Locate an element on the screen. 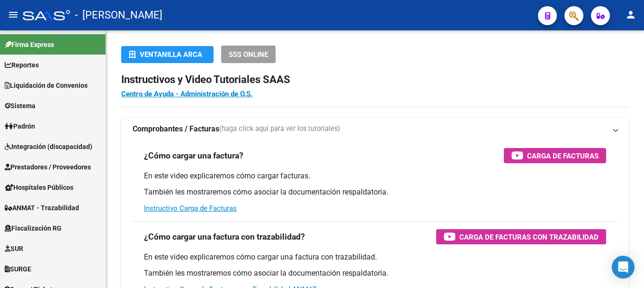 The image size is (644, 288). mat-expansion-panel-header: Comprobantes / Facturas(haga click aquí para ver los tutoriales) is located at coordinates (375, 129).